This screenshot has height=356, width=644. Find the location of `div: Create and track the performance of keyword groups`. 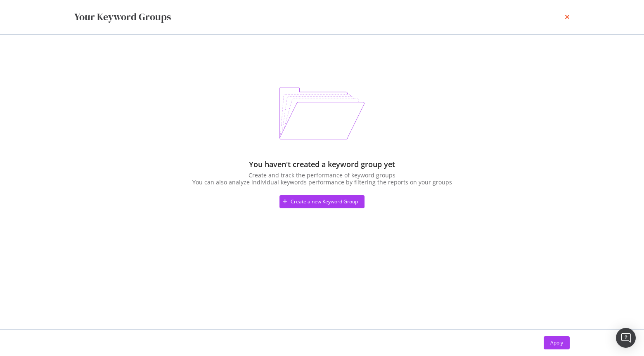

div: Create and track the performance of keyword groups is located at coordinates (322, 175).